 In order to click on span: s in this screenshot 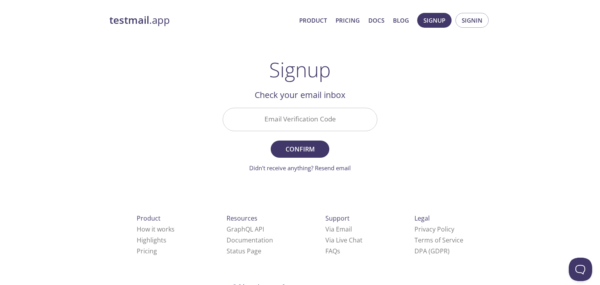, I will do `click(338, 251)`.